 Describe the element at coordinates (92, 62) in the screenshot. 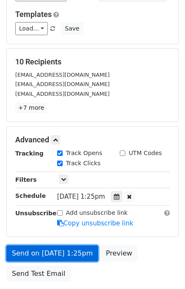

I see `h5: 10 Recipients` at that location.